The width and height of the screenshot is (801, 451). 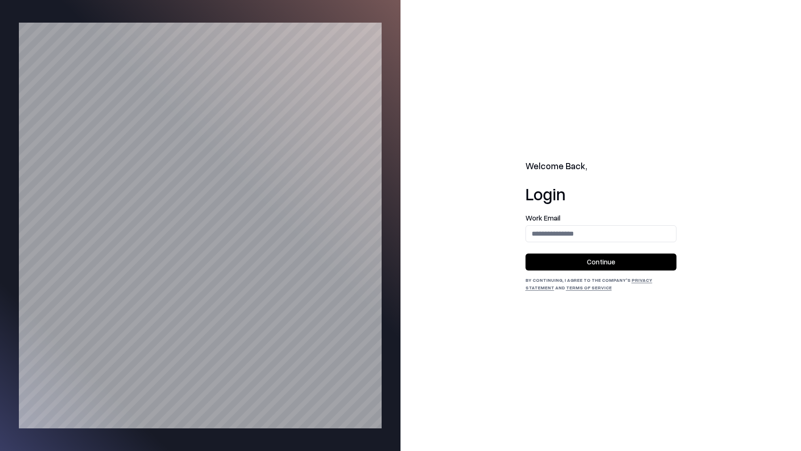 What do you see at coordinates (589, 284) in the screenshot?
I see `a: Privacy Statement` at bounding box center [589, 284].